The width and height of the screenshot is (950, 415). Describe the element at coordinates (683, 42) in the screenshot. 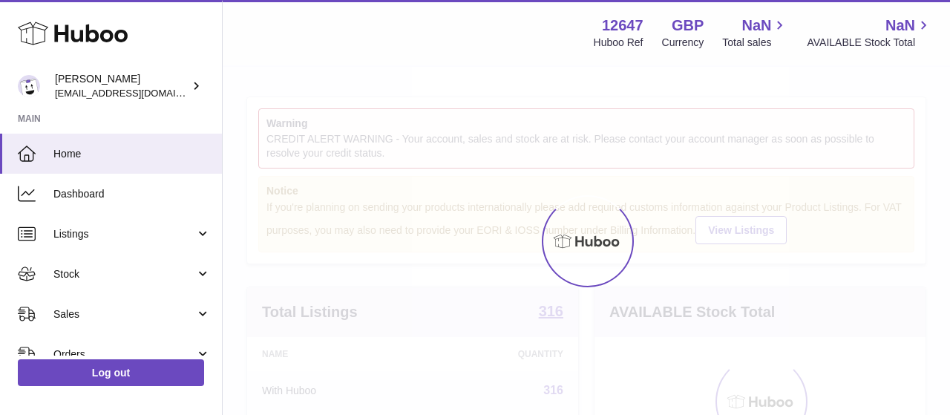

I see `div: Currency` at that location.